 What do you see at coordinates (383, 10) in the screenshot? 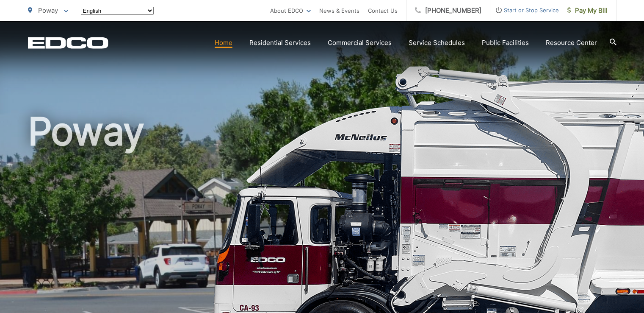
I see `a: Contact Us` at bounding box center [383, 10].